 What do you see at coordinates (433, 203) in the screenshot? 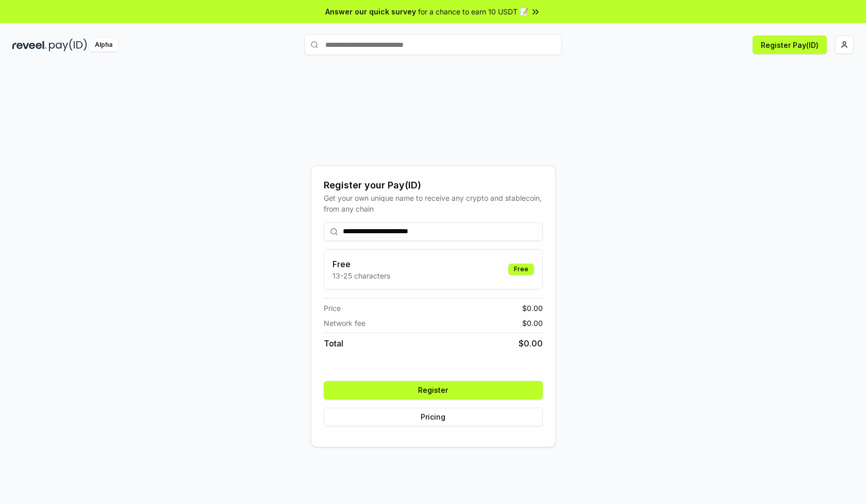
I see `div: Get your own unique name to receive any crypto and stablecoin, from any chain` at bounding box center [433, 203].